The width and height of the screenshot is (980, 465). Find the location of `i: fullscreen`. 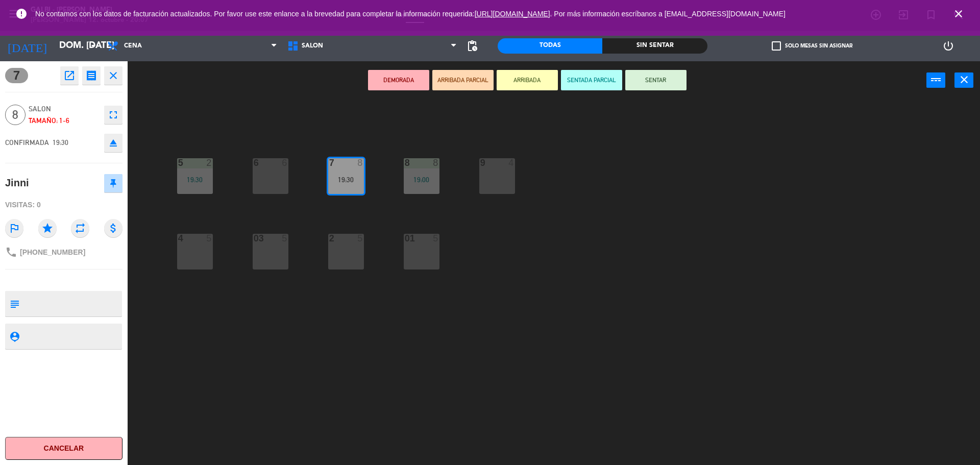

i: fullscreen is located at coordinates (113, 115).